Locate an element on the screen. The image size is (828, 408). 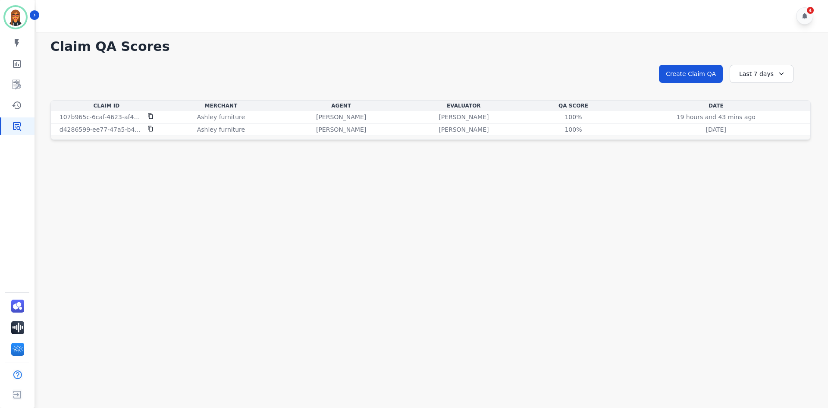
div: Claim Id is located at coordinates (107, 106).